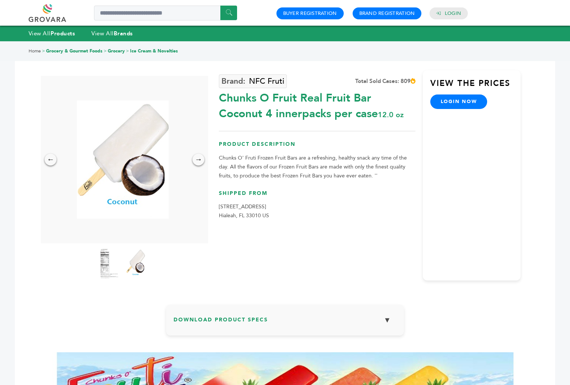 The width and height of the screenshot is (570, 385). Describe the element at coordinates (317, 147) in the screenshot. I see `h3: Product Description` at that location.